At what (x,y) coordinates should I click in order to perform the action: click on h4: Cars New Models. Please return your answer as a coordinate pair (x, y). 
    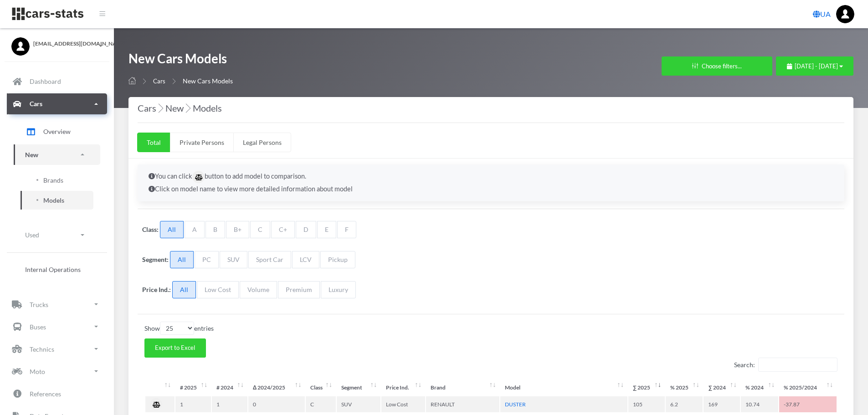
    Looking at the image, I should click on (491, 108).